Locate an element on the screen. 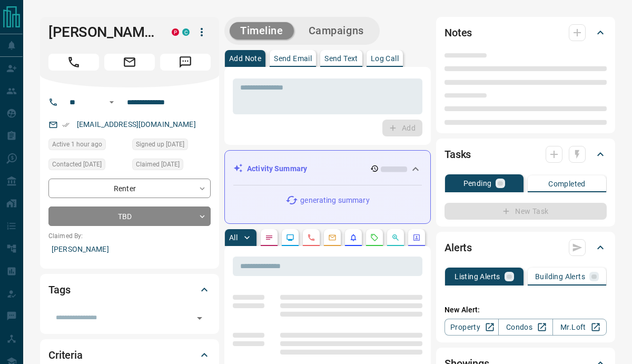 The width and height of the screenshot is (632, 364). svg: Emails is located at coordinates (332, 237).